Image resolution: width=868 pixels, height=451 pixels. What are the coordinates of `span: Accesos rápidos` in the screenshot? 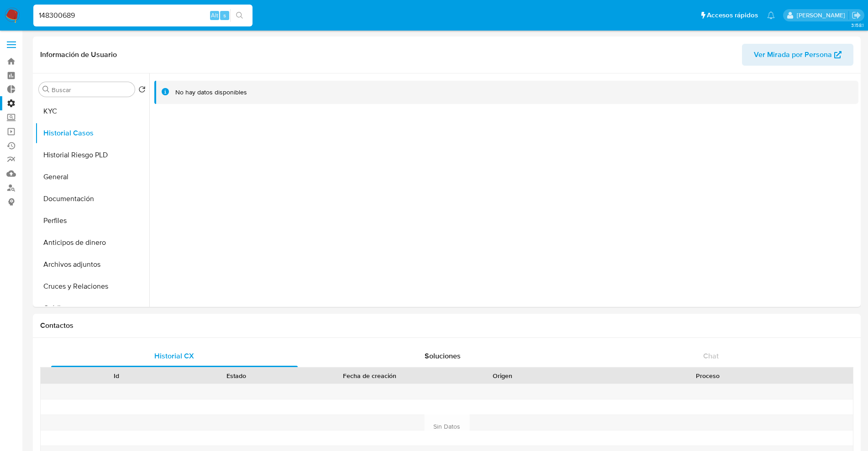 It's located at (732, 15).